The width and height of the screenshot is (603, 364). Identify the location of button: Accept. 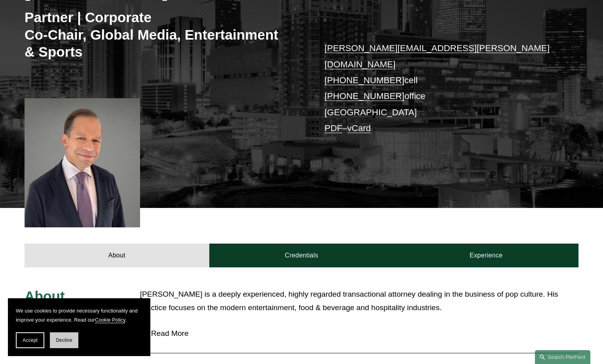
(30, 340).